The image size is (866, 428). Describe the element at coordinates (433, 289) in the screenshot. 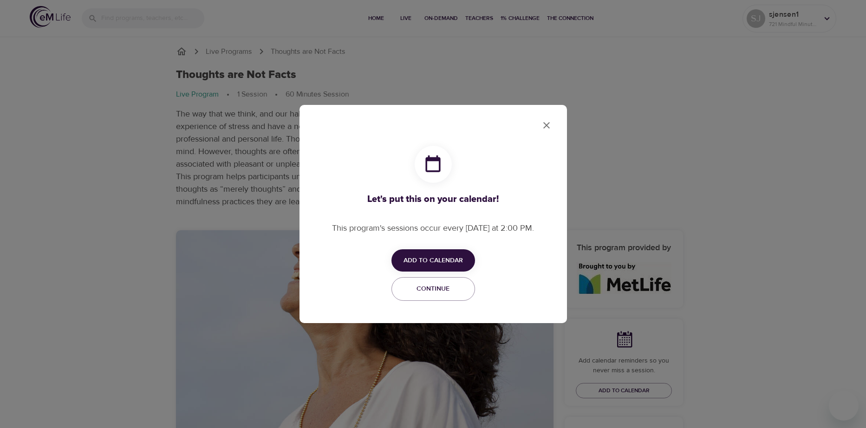

I see `span: Continue` at that location.